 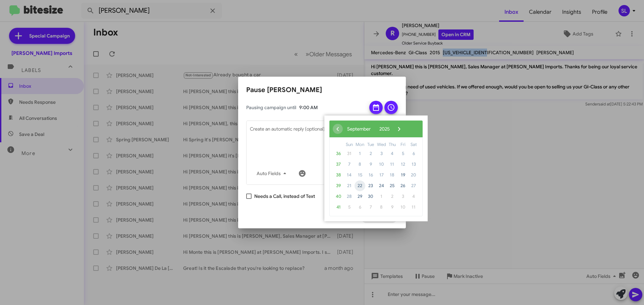 I want to click on span: 31, so click(x=349, y=154).